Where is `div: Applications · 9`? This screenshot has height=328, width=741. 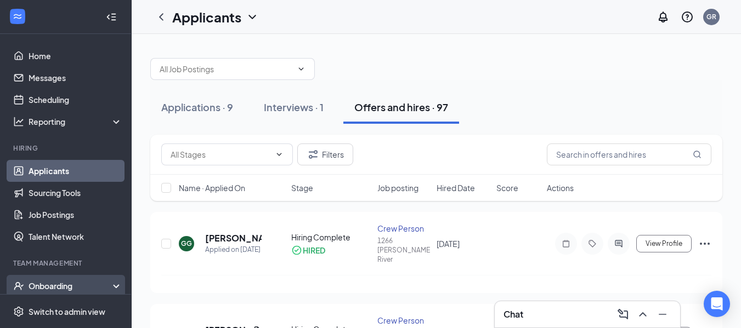 div: Applications · 9 is located at coordinates (197, 107).